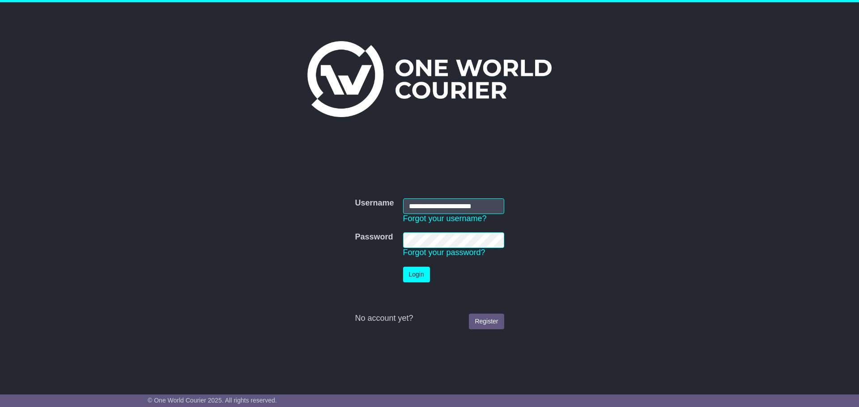 This screenshot has height=407, width=859. I want to click on a: Register, so click(486, 321).